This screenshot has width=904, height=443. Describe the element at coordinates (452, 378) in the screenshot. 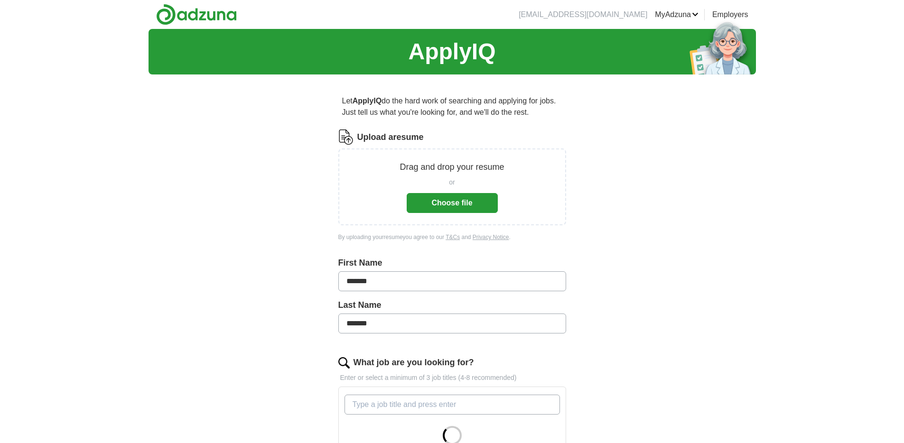

I see `p: Enter or select a minimum of 3 job titles (4-8 recommended)` at that location.